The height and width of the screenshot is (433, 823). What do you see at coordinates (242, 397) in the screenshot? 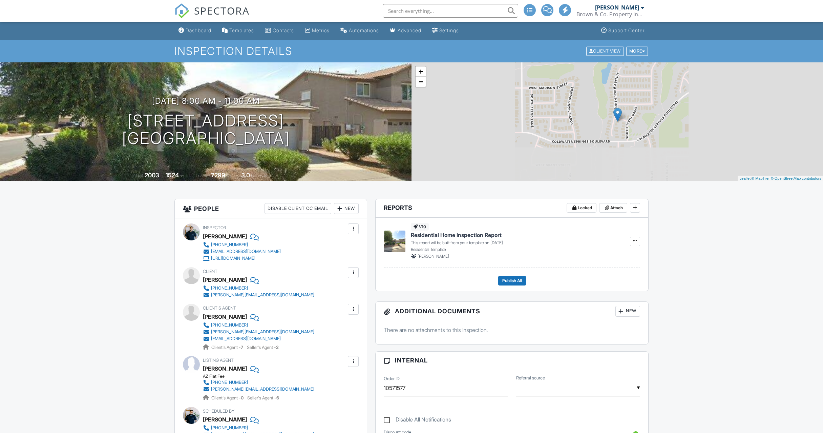
I see `strong: 0` at bounding box center [242, 397].